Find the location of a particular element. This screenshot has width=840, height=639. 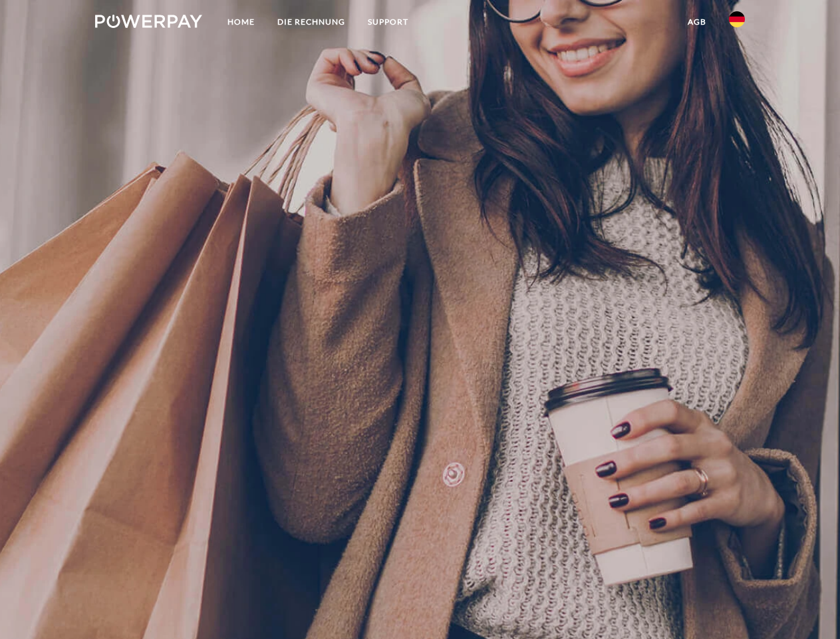

img: de is located at coordinates (737, 19).